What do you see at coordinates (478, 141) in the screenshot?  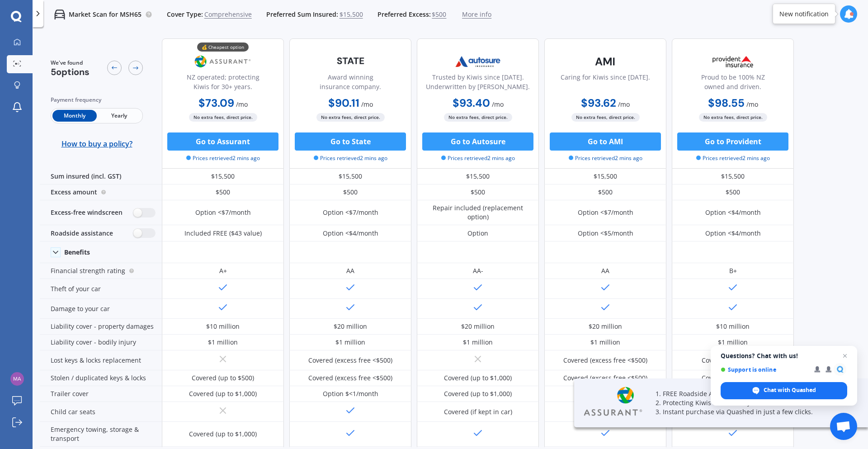 I see `button: Go to Autosure` at bounding box center [478, 141].